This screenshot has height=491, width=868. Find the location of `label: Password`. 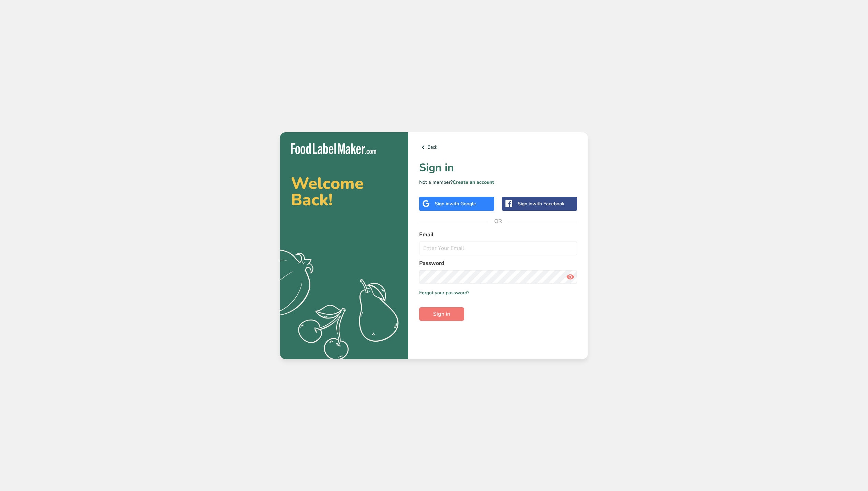

label: Password is located at coordinates (498, 263).